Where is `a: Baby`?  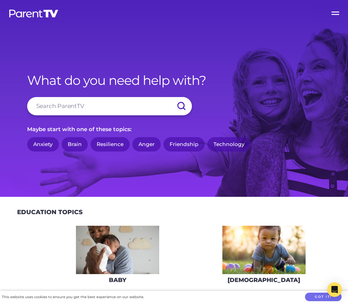
a: Baby is located at coordinates (117, 257).